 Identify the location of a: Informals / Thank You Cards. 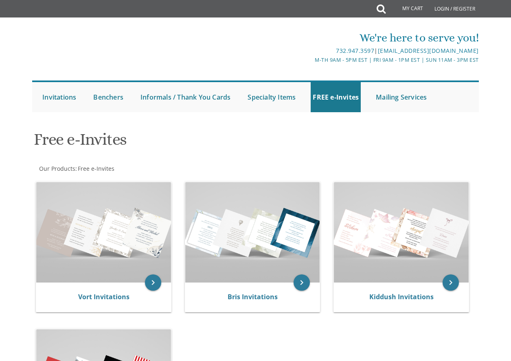
(185, 97).